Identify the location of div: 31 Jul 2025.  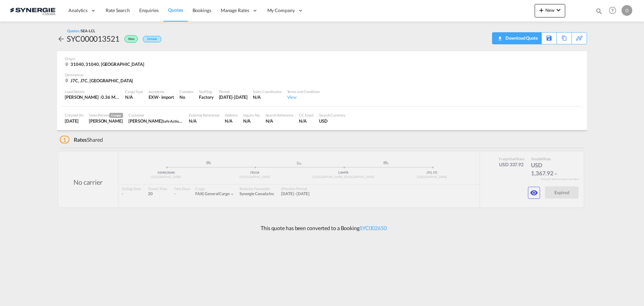
(233, 97).